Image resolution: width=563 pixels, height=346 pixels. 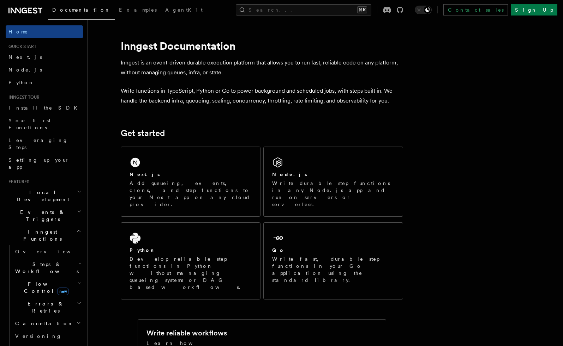 I want to click on span: Local Development, so click(x=41, y=196).